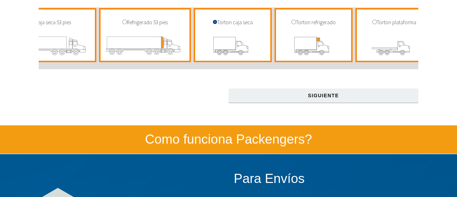 The image size is (457, 197). I want to click on button: Siguiente, so click(323, 96).